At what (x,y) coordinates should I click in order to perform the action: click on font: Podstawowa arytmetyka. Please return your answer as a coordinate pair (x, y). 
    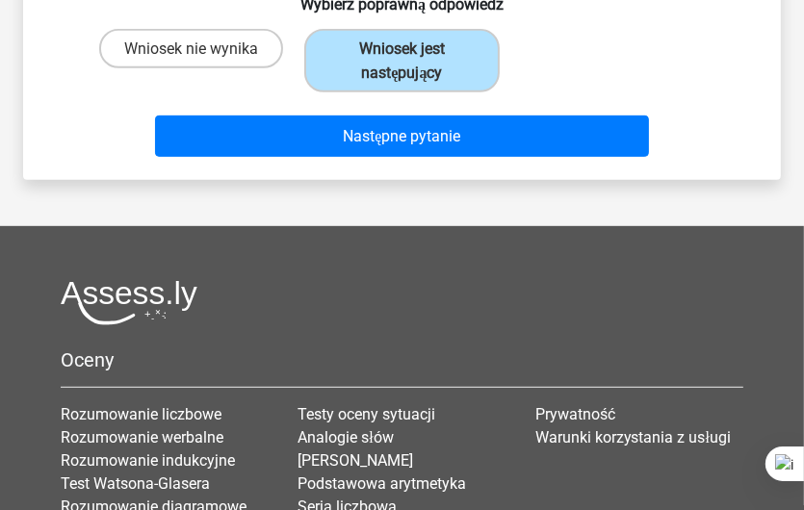
    Looking at the image, I should click on (381, 483).